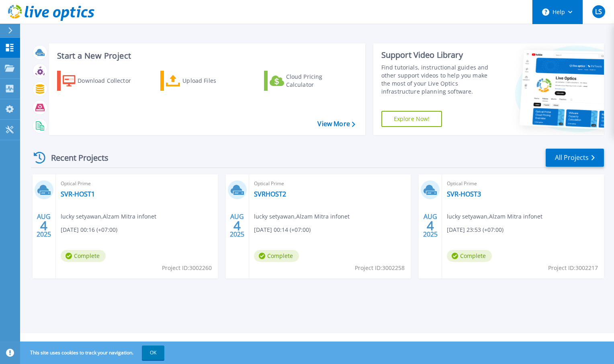 The height and width of the screenshot is (364, 614). What do you see at coordinates (77, 194) in the screenshot?
I see `a: SVR-HOST1` at bounding box center [77, 194].